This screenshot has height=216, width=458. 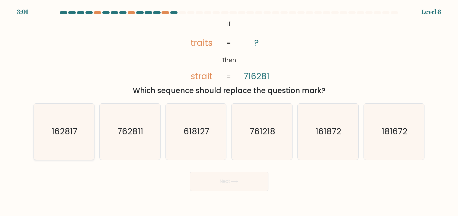 What do you see at coordinates (196, 132) in the screenshot?
I see `text: 618127` at bounding box center [196, 132].